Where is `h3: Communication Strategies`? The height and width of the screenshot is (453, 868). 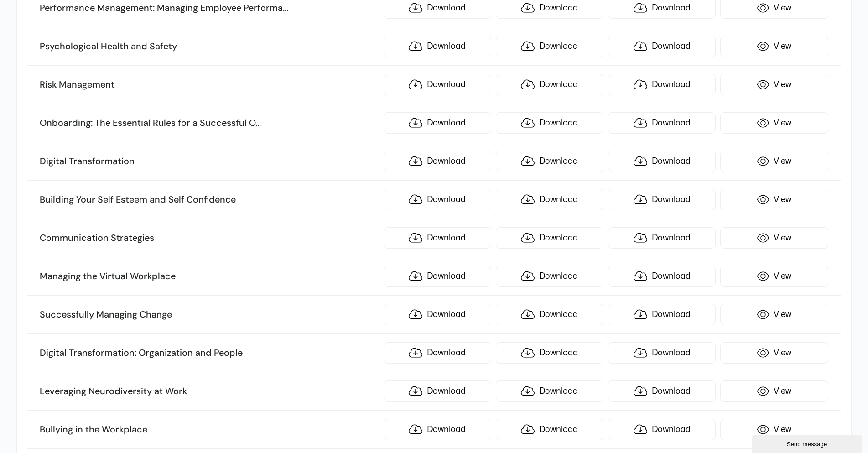
h3: Communication Strategies is located at coordinates (209, 238).